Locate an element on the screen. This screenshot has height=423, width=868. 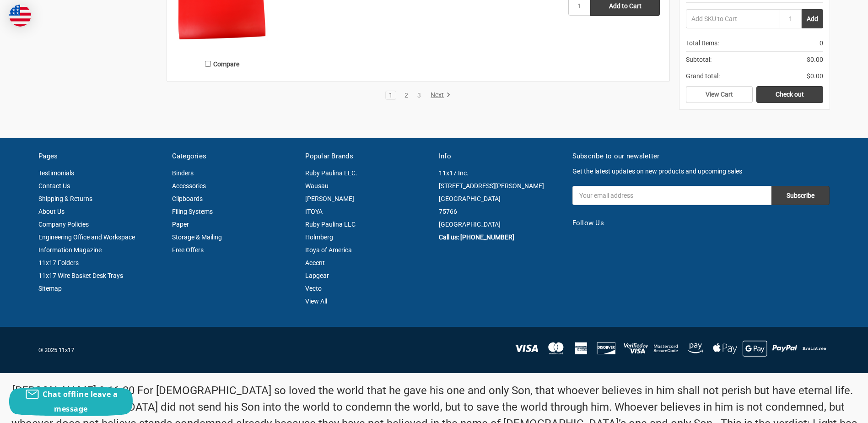
a: Vecto is located at coordinates (314, 288).